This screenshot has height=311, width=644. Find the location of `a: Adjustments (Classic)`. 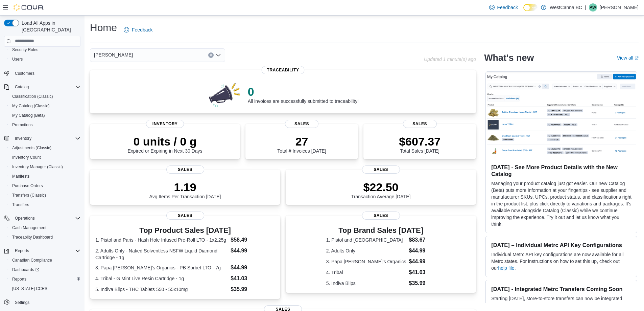

a: Adjustments (Classic) is located at coordinates (32, 148).